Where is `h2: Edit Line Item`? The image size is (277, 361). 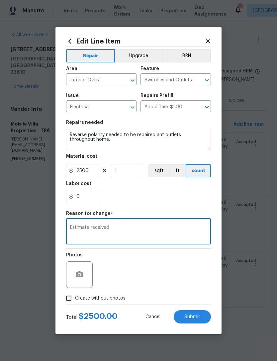 h2: Edit Line Item is located at coordinates (136, 41).